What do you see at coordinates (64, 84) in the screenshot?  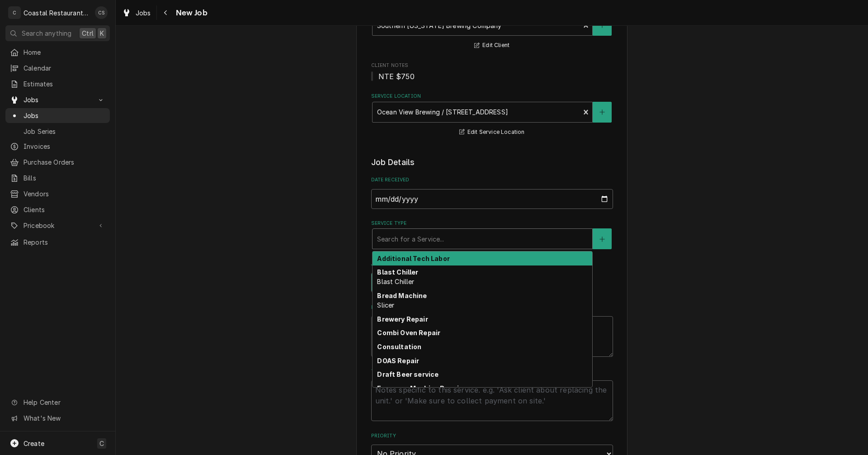 I see `span: Estimates` at bounding box center [64, 84].